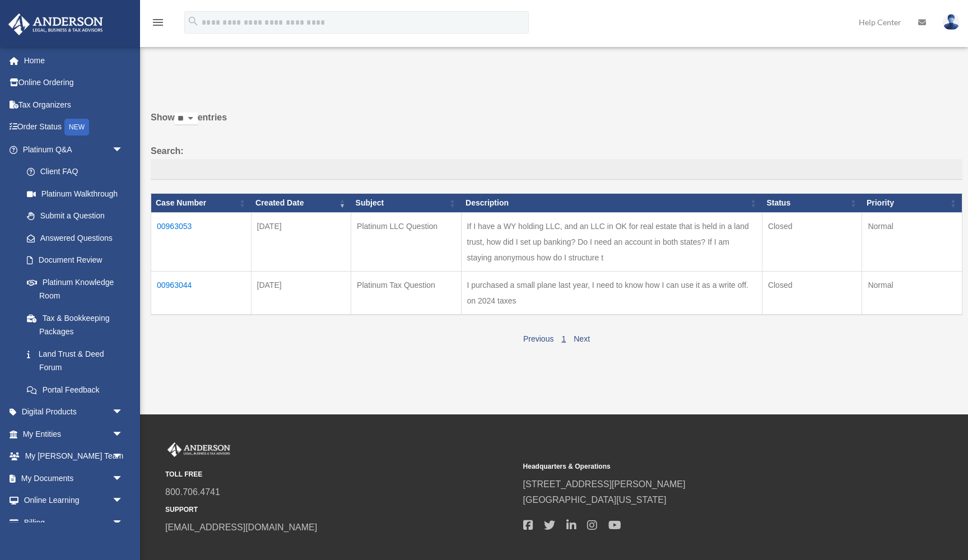 This screenshot has width=968, height=560. Describe the element at coordinates (158, 23) in the screenshot. I see `i: menu` at that location.